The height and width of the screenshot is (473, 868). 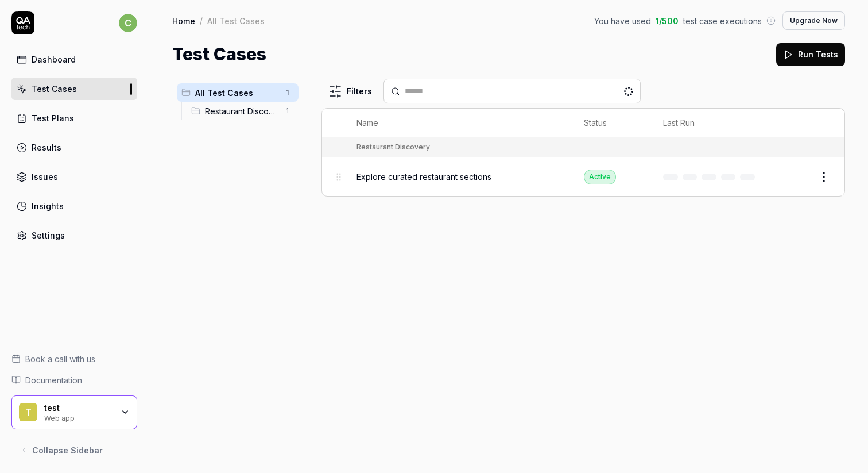 What do you see at coordinates (394, 147) in the screenshot?
I see `div: Restaurant Discovery` at bounding box center [394, 147].